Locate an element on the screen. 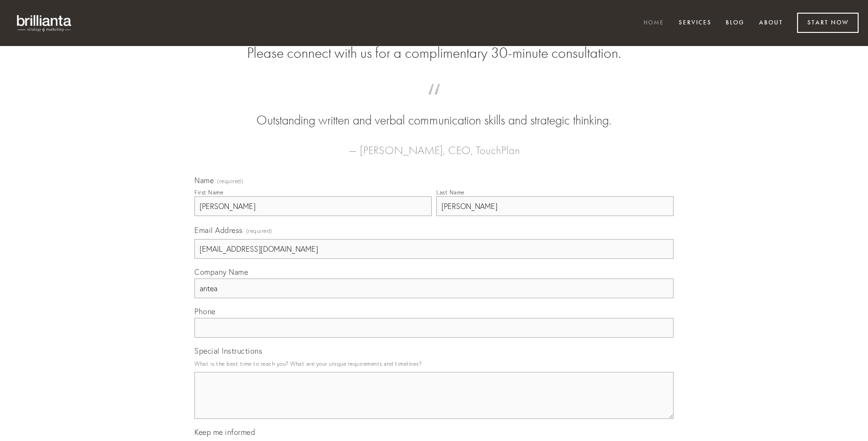 The height and width of the screenshot is (441, 868). a: Start Now is located at coordinates (827, 23).